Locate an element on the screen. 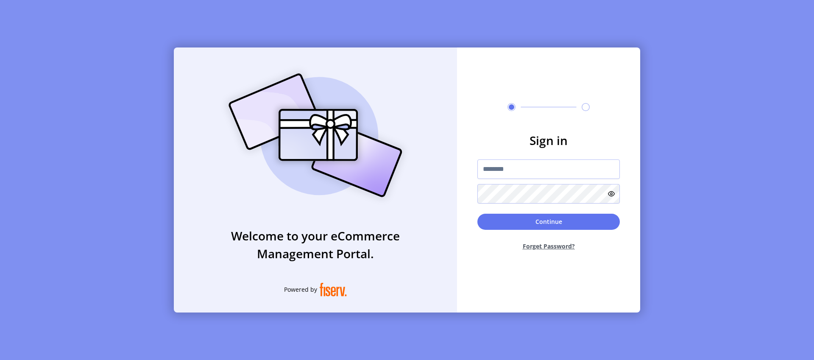  h3: Sign in is located at coordinates (549, 140).